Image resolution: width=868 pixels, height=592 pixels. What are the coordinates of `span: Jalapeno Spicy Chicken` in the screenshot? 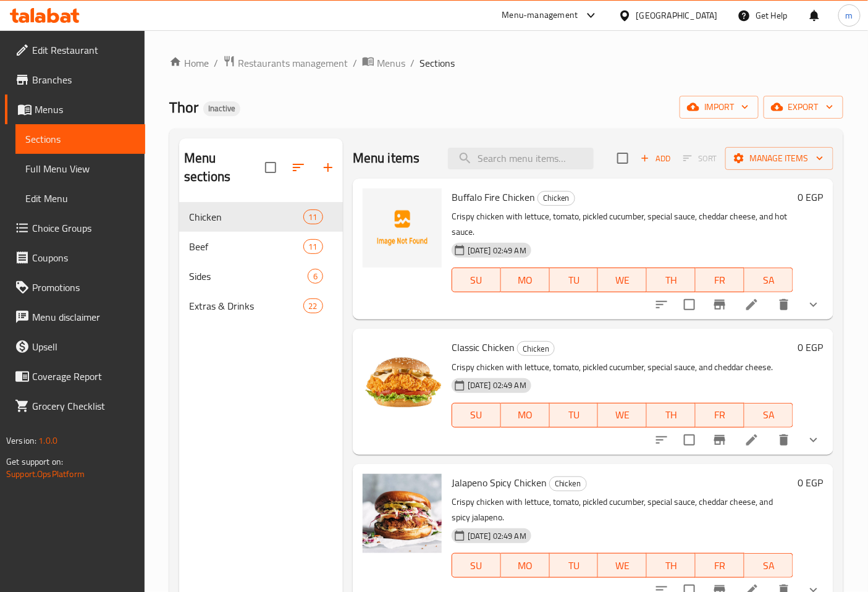 It's located at (499, 482).